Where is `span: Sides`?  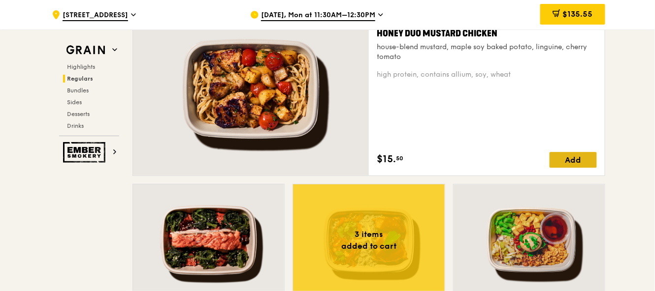 span: Sides is located at coordinates (74, 102).